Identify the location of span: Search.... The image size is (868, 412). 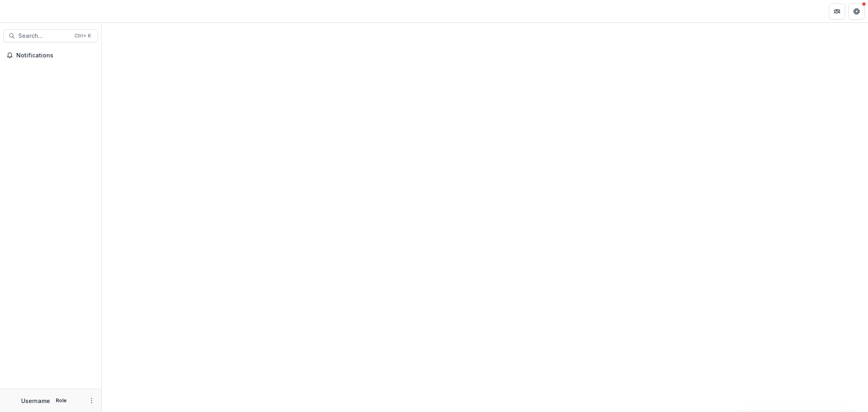
(44, 36).